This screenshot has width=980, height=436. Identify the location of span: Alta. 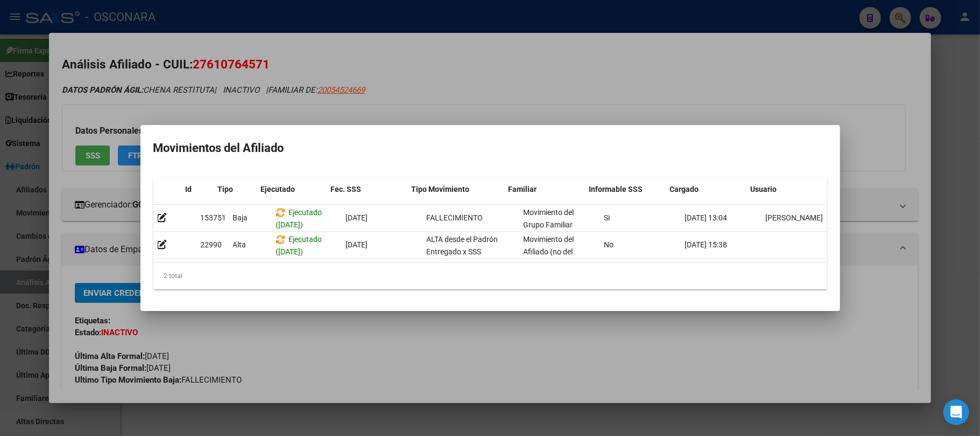
(240, 245).